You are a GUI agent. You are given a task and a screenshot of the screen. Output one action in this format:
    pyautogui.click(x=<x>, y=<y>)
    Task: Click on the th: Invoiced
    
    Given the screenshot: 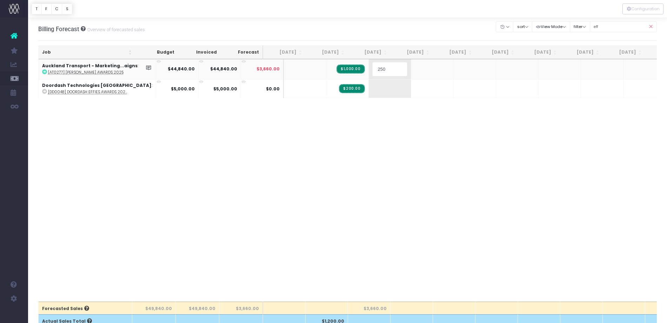 What is the action you would take?
    pyautogui.click(x=199, y=52)
    